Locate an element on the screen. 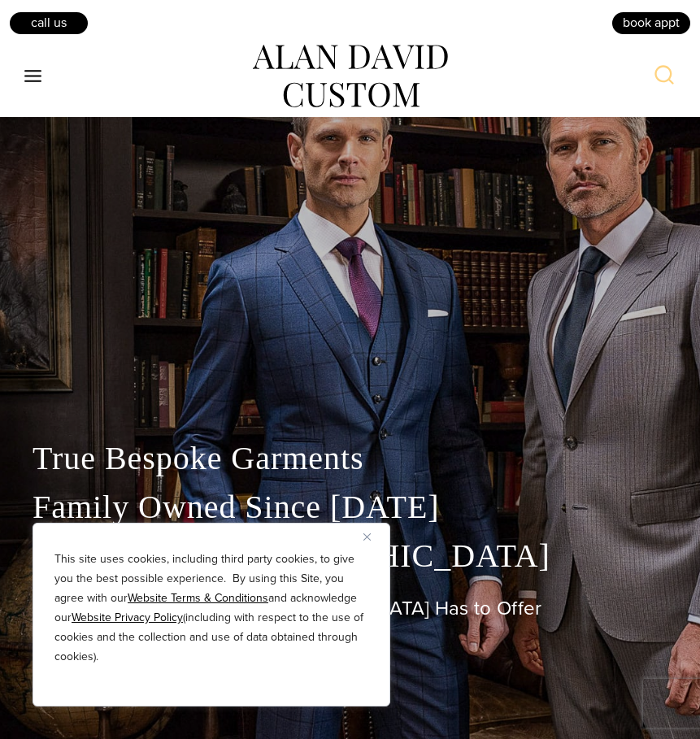 The image size is (700, 739). a: Website Privacy Policy is located at coordinates (127, 617).